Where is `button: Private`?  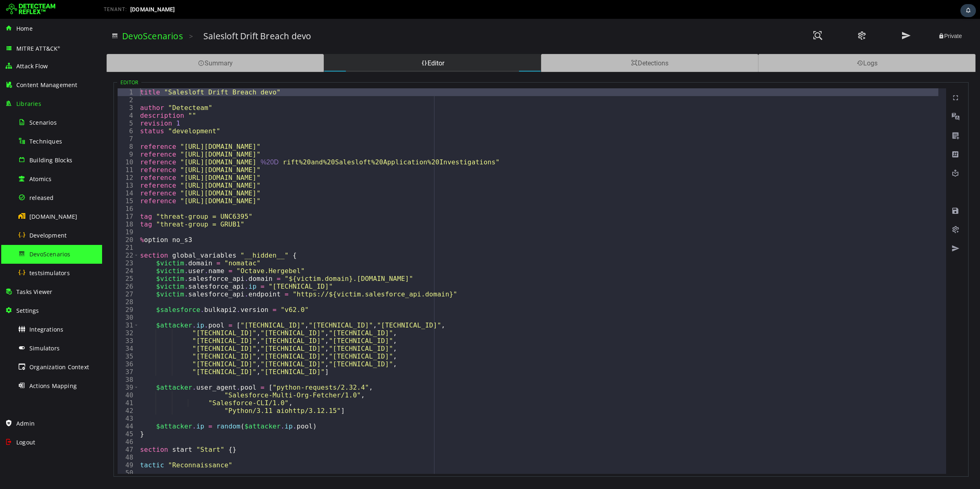
button: Private is located at coordinates (848, 17).